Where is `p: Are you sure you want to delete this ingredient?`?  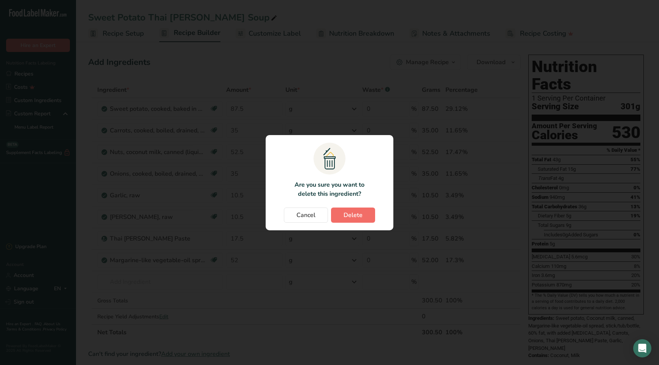 p: Are you sure you want to delete this ingredient? is located at coordinates (329, 190).